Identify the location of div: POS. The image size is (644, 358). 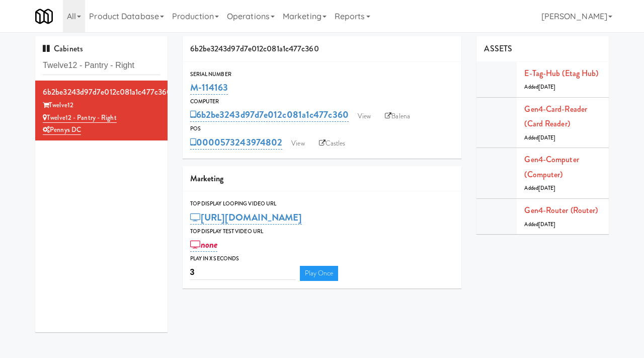
(322, 129).